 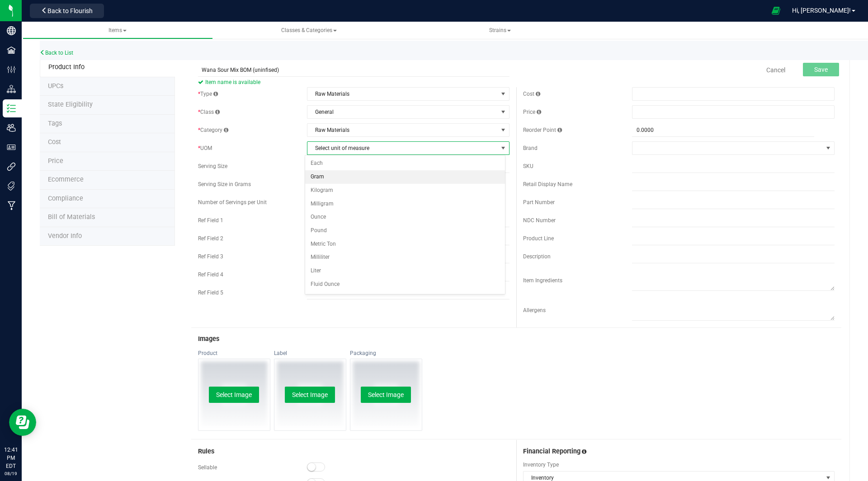 I want to click on span: Assign this inventory item to the correct financial accounts(s), so click(x=584, y=452).